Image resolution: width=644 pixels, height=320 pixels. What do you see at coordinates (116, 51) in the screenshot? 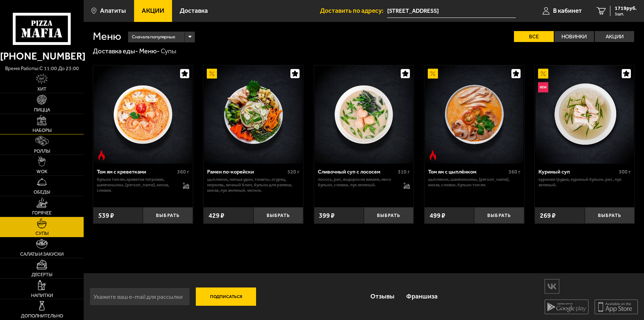
I see `a: Доставка еды-` at bounding box center [116, 51].